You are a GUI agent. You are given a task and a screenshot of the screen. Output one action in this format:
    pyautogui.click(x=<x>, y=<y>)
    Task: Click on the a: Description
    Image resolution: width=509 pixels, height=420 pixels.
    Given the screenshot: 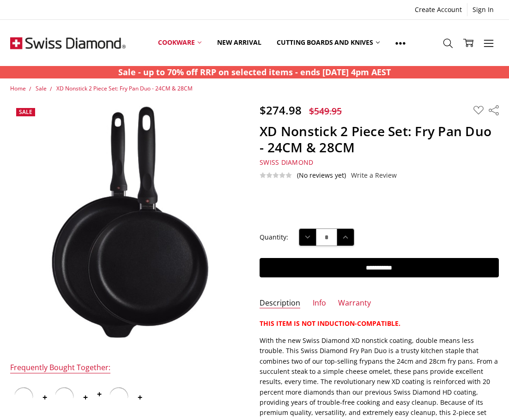 What is the action you would take?
    pyautogui.click(x=280, y=303)
    